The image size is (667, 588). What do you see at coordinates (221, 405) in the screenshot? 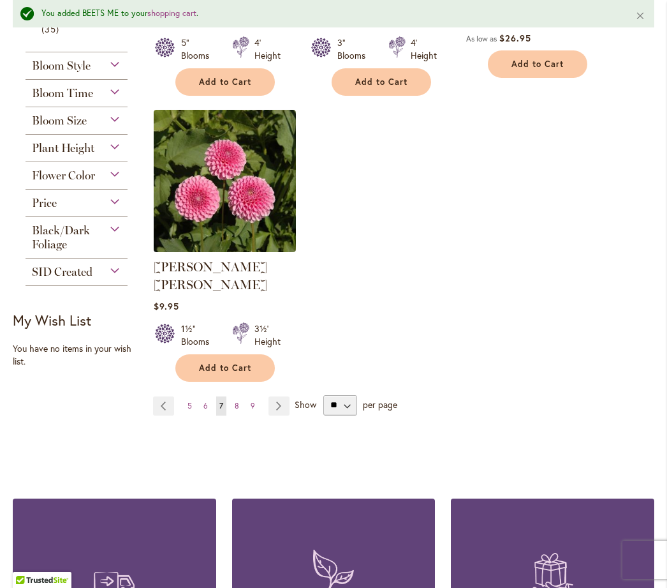
I see `span: 7` at bounding box center [221, 405].